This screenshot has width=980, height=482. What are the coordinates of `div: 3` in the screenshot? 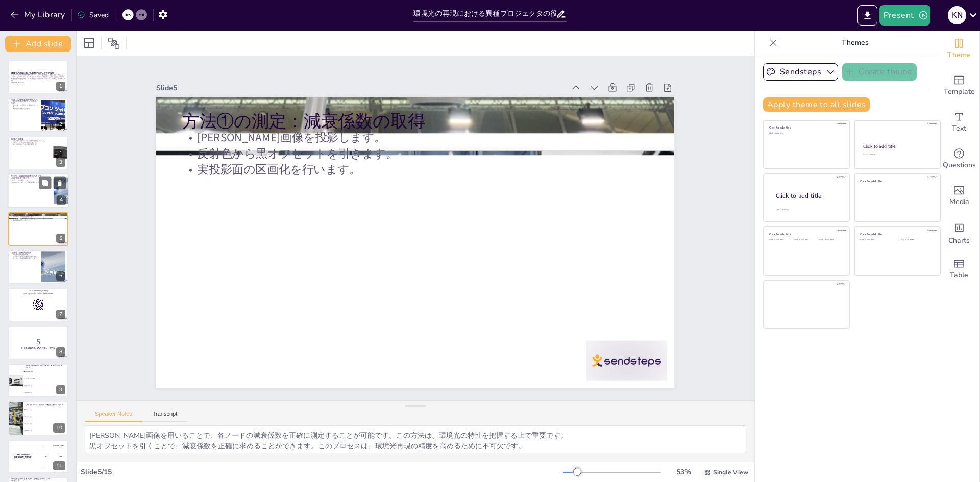 It's located at (38, 153).